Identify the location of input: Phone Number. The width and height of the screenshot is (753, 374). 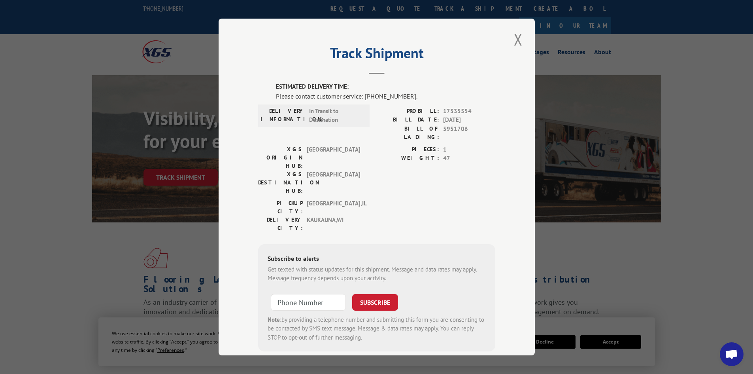
(308, 302).